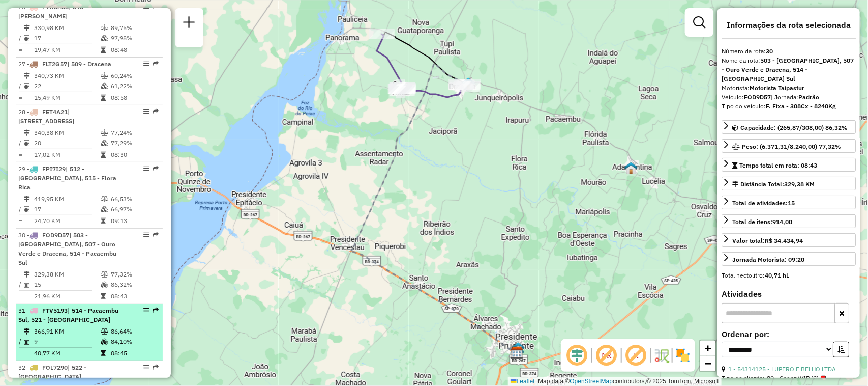 This screenshot has height=386, width=868. What do you see at coordinates (773, 184) in the screenshot?
I see `div: Distância Total:` at bounding box center [773, 184].